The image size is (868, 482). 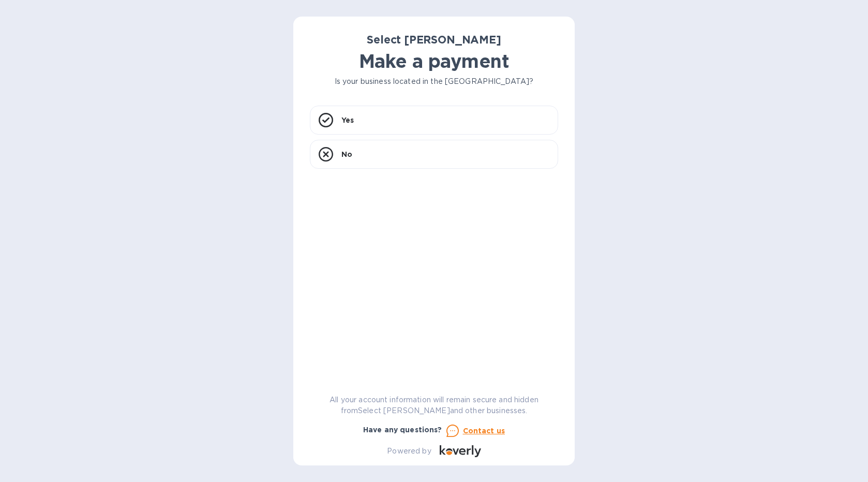 I want to click on p: No, so click(x=346, y=154).